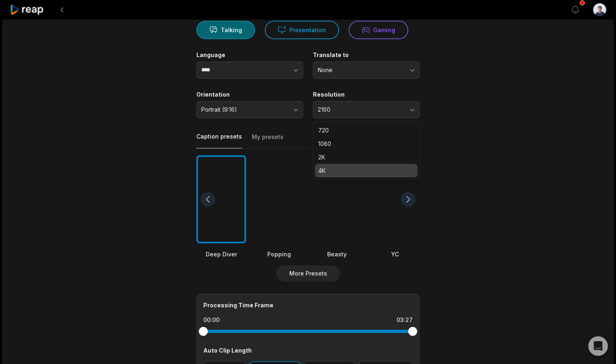  Describe the element at coordinates (366, 170) in the screenshot. I see `p: 4K` at that location.